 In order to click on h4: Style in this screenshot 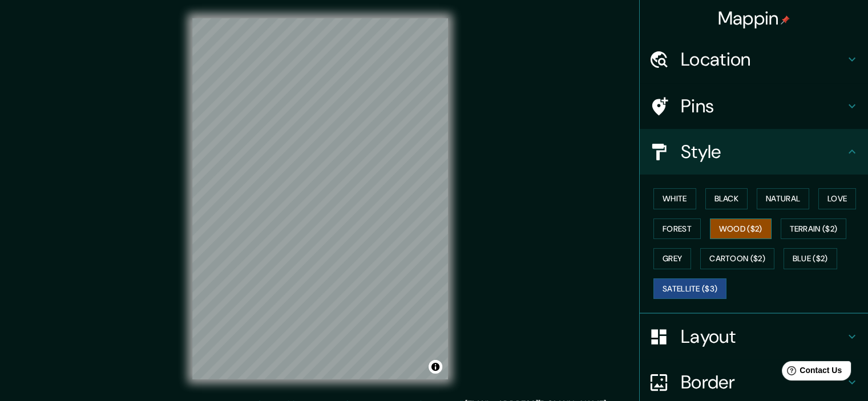, I will do `click(763, 152)`.